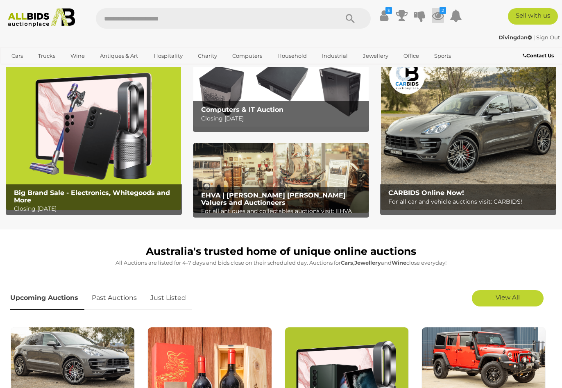 The height and width of the screenshot is (388, 562). Describe the element at coordinates (538, 55) in the screenshot. I see `b: Contact Us` at that location.